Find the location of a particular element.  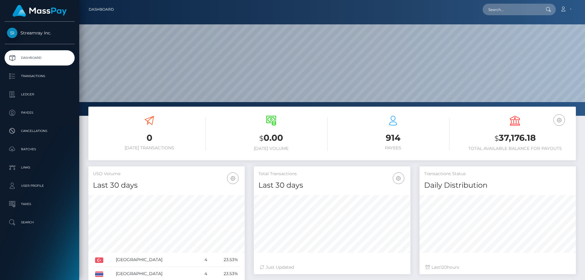

p: Ledger is located at coordinates (40, 94).